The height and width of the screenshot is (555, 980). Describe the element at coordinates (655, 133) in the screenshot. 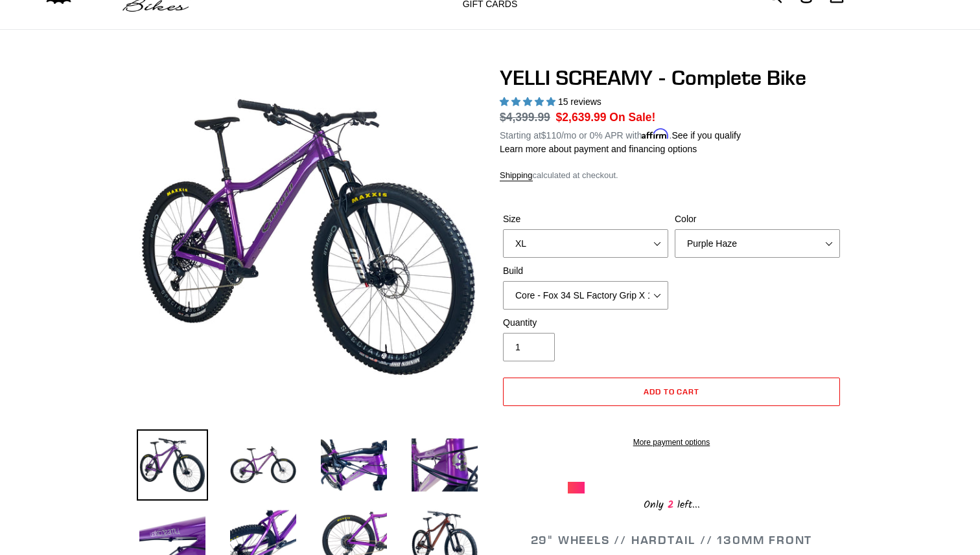

I see `span: Affirm` at that location.